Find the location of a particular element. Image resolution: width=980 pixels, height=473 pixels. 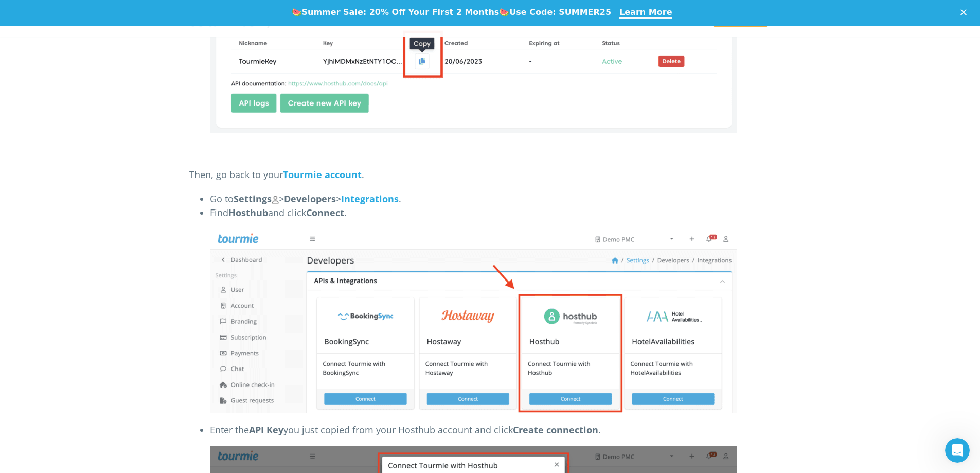

strong: Integrations is located at coordinates (370, 199).